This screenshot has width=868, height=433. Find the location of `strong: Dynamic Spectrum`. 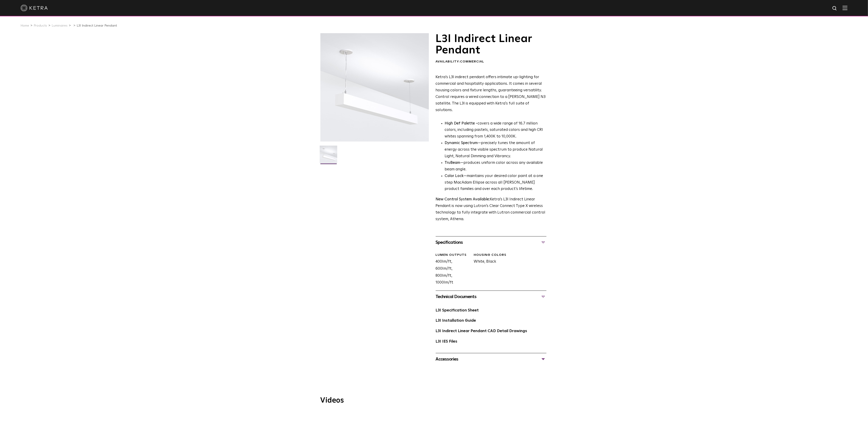

strong: Dynamic Spectrum is located at coordinates (461, 143).